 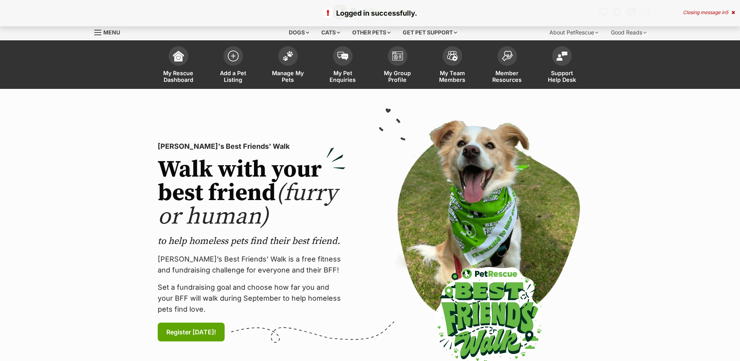 What do you see at coordinates (299, 32) in the screenshot?
I see `div: Dogs` at bounding box center [299, 32].